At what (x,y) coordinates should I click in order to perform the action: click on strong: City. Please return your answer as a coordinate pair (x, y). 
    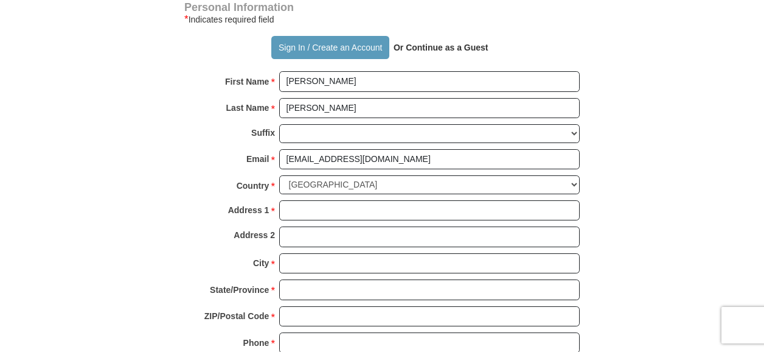
    Looking at the image, I should click on (261, 263).